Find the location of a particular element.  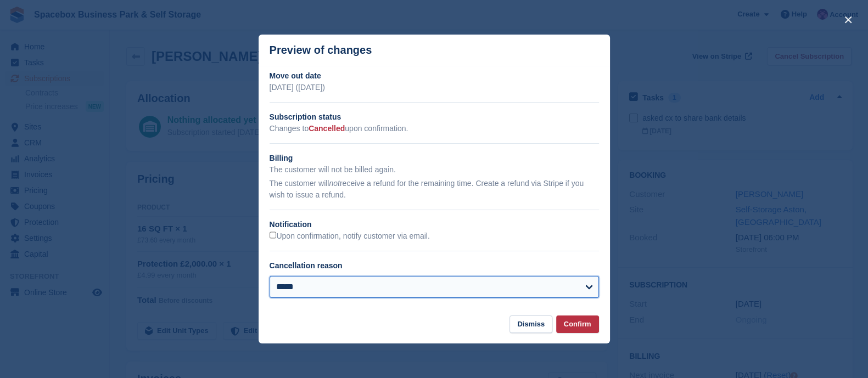

h2: Subscription status is located at coordinates (435, 117).